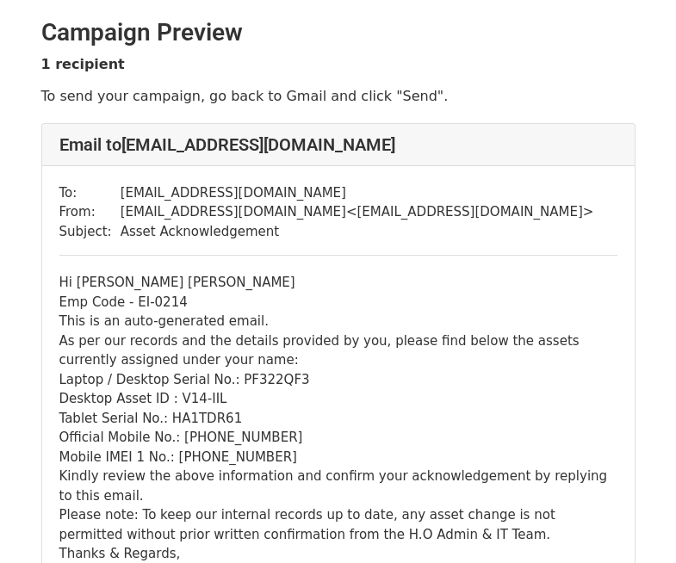 This screenshot has width=676, height=563. What do you see at coordinates (90, 212) in the screenshot?
I see `td: From:` at bounding box center [90, 212].